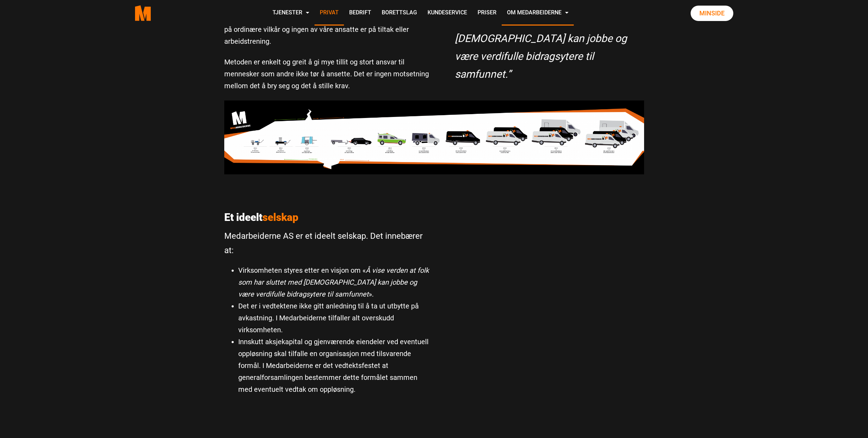 This screenshot has width=868, height=438. What do you see at coordinates (399, 13) in the screenshot?
I see `a: Borettslag` at bounding box center [399, 13].